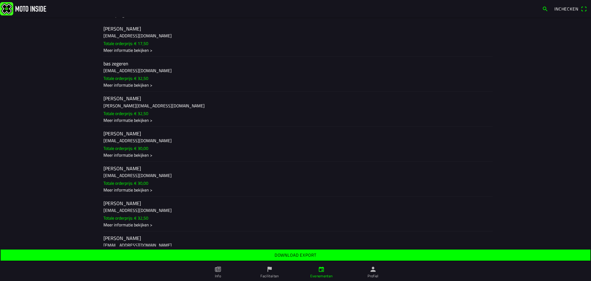  Describe the element at coordinates (322, 276) in the screenshot. I see `ion-label: Evenementen` at that location.